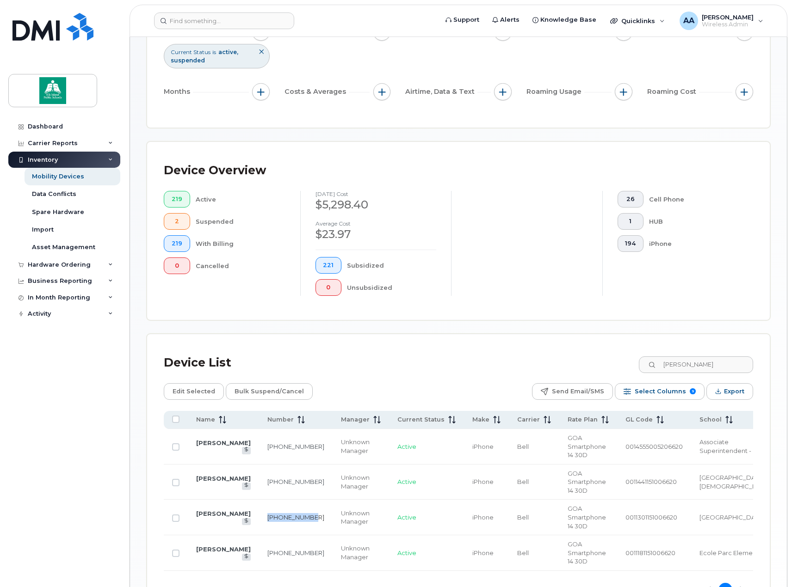  Describe the element at coordinates (730, 446) in the screenshot. I see `span: Associate Superintendent - HR` at that location.